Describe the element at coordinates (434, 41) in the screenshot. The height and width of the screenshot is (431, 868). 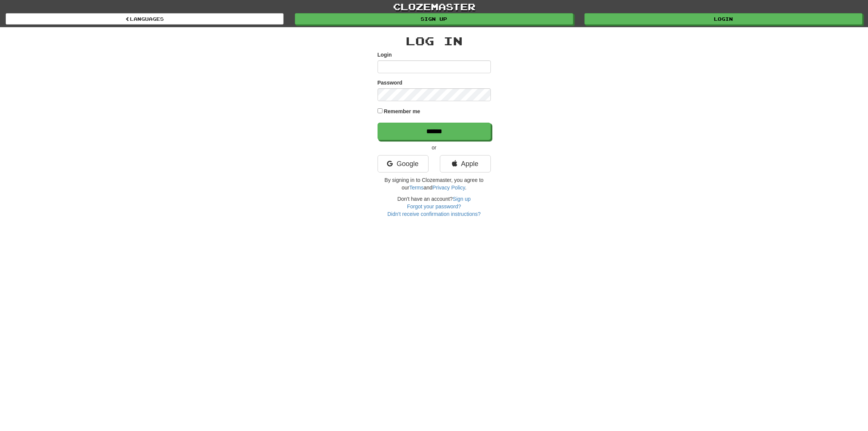
I see `h2: Log In` at that location.